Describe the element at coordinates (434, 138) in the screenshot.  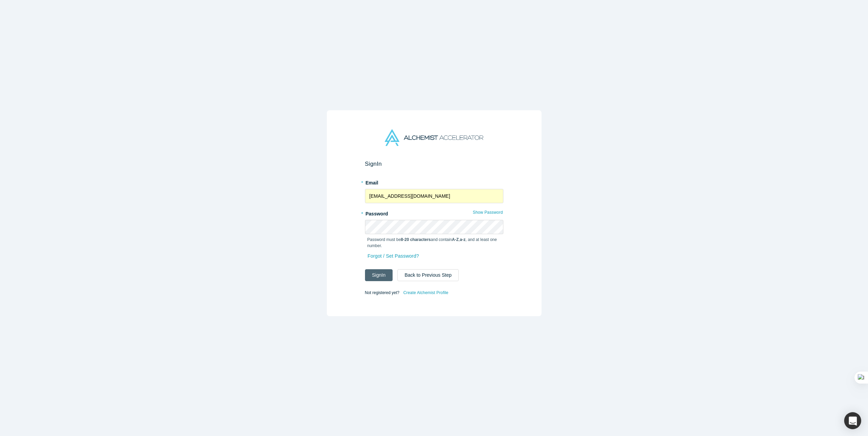
I see `img: Alchemist Accelerator Logo` at that location.